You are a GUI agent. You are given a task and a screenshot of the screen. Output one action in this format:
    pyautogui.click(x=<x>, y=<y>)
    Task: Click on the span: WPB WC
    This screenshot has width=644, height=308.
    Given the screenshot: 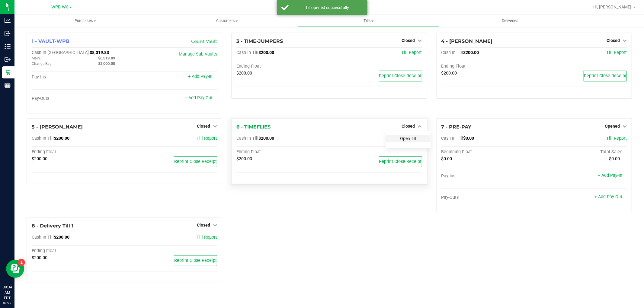 What is the action you would take?
    pyautogui.click(x=60, y=7)
    